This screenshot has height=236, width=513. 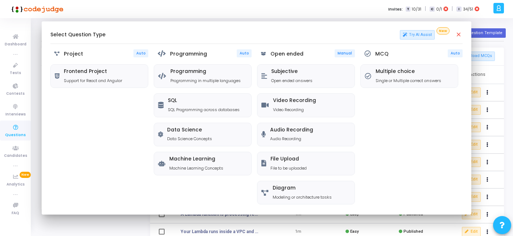 What do you see at coordinates (16, 114) in the screenshot?
I see `span: Interviews` at bounding box center [16, 114].